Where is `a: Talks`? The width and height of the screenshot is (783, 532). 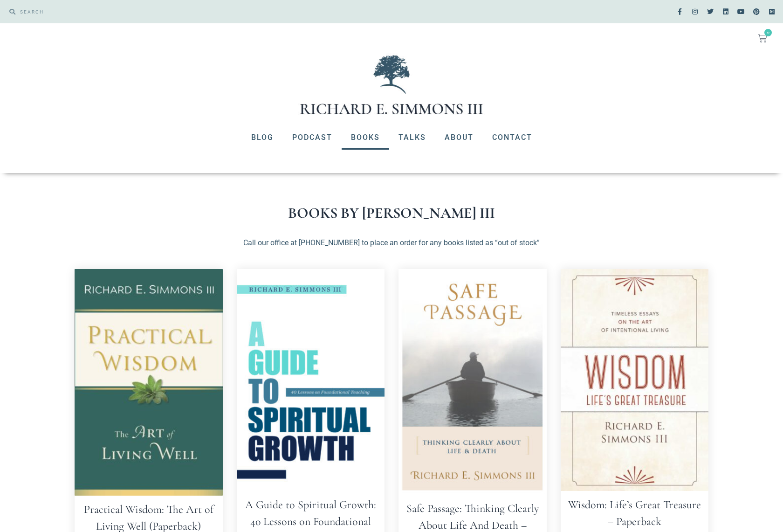 a: Talks is located at coordinates (412, 137).